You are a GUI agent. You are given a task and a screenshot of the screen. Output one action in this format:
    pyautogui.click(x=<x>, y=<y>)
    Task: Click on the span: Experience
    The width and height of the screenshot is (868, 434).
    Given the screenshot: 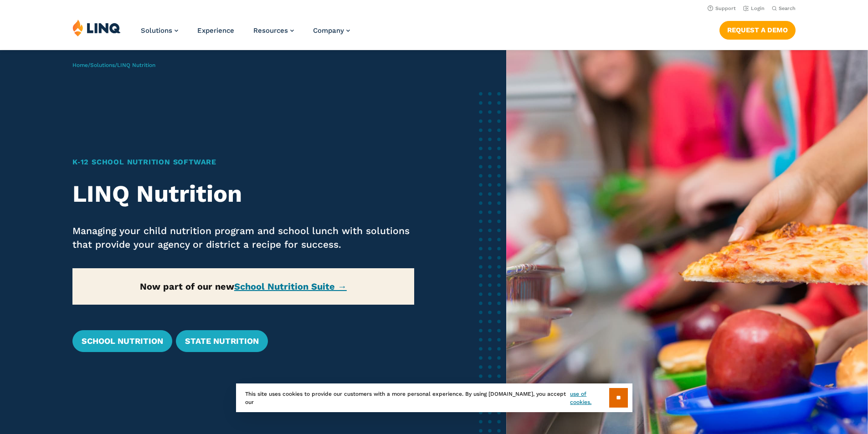 What is the action you would take?
    pyautogui.click(x=215, y=30)
    